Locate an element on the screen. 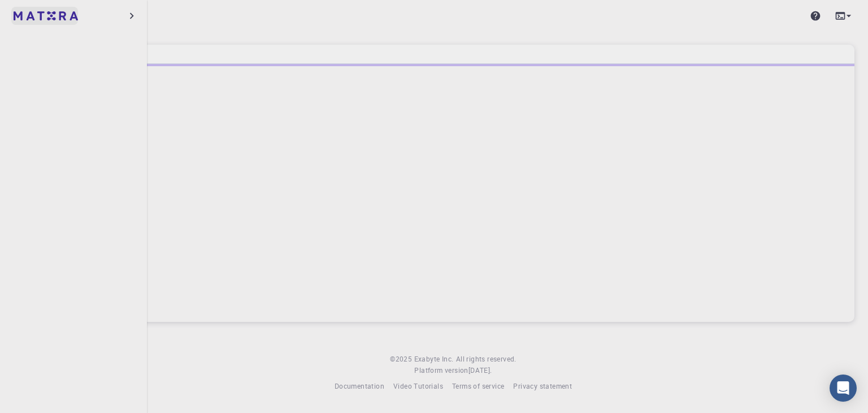  a: Video Tutorials is located at coordinates (418, 386).